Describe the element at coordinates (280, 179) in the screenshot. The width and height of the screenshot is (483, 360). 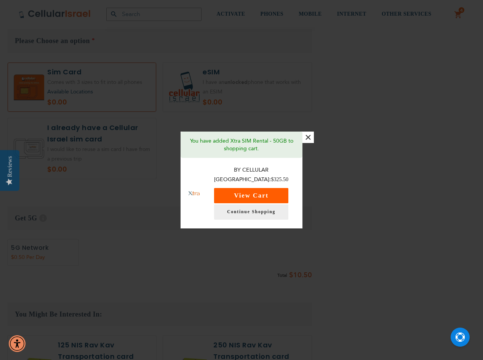
I see `span: $325.50` at that location.